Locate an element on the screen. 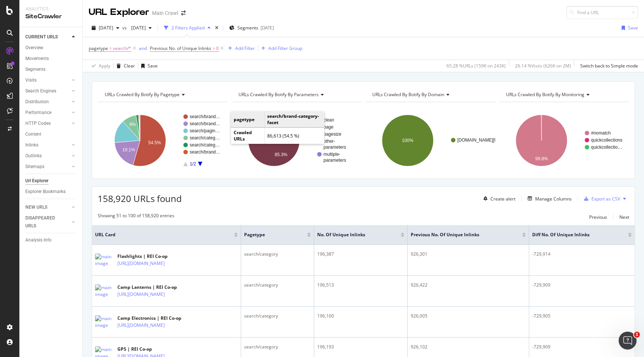 The height and width of the screenshot is (357, 644). button: and is located at coordinates (143, 48).